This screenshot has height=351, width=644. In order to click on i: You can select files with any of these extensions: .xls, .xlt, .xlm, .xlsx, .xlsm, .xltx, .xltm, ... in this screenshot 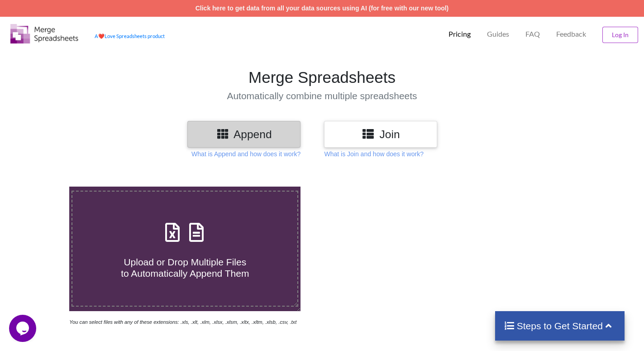, I will do `click(183, 322)`.